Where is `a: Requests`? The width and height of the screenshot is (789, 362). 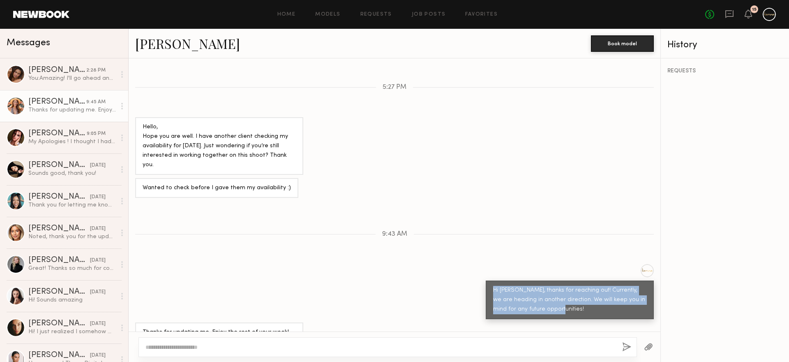
a: Requests is located at coordinates (376, 14).